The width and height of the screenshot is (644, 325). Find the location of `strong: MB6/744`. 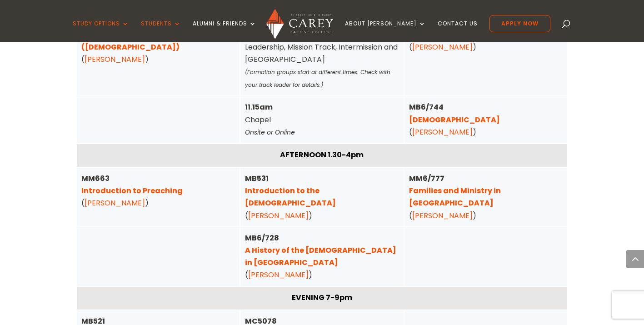

strong: MB6/744 is located at coordinates (455, 113).